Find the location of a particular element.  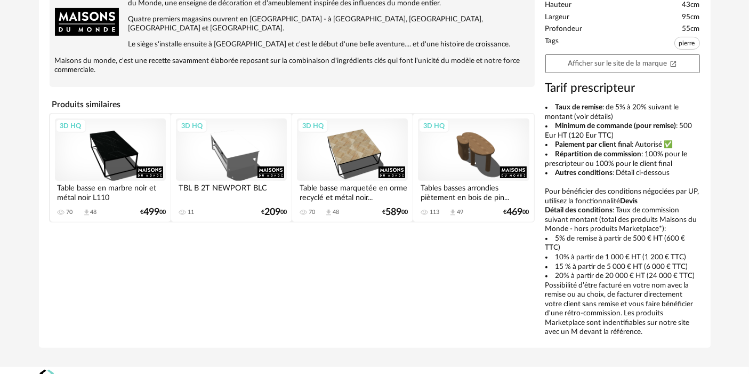

b: Paiement par client final is located at coordinates (593, 144).